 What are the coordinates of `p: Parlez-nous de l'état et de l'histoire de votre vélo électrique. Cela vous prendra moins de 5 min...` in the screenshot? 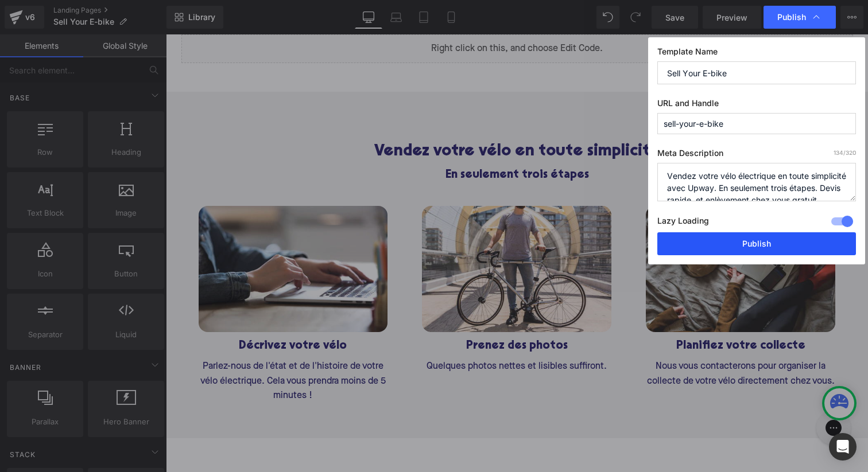 It's located at (127, 347).